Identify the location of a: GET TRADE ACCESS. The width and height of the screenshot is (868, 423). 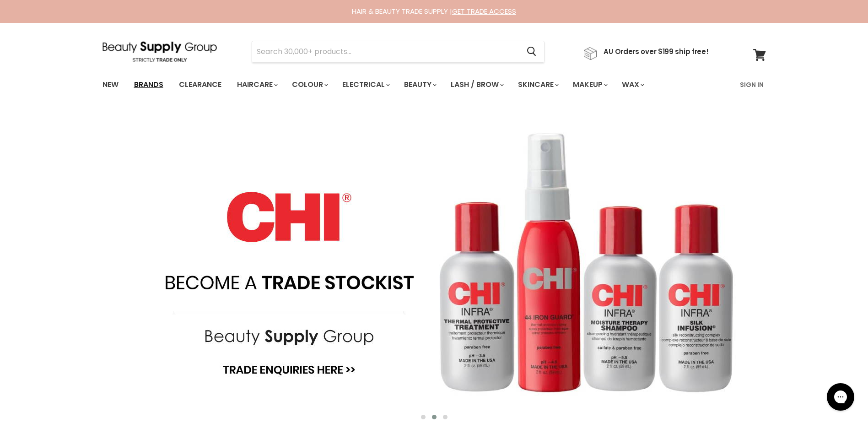
(484, 11).